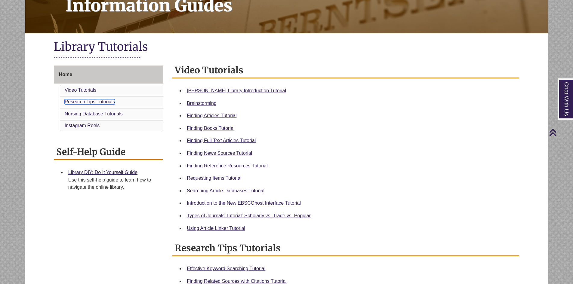 This screenshot has width=573, height=284. I want to click on div: Use this self-help guide to learn how to navigate the online library., so click(113, 184).